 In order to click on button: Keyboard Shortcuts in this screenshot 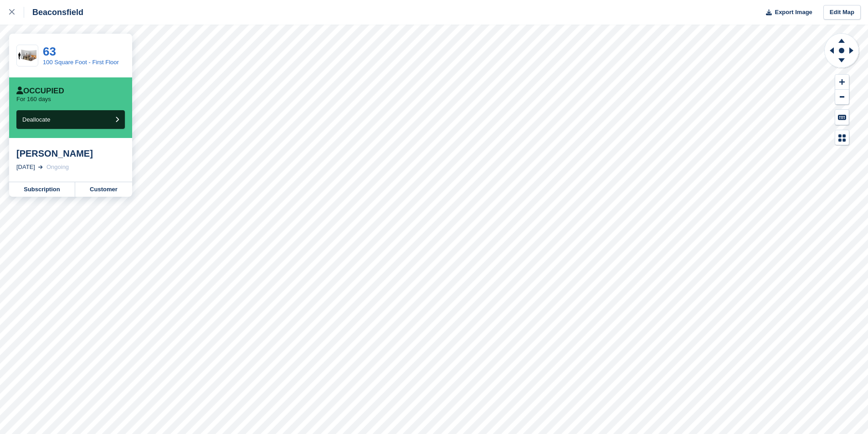, I will do `click(842, 117)`.